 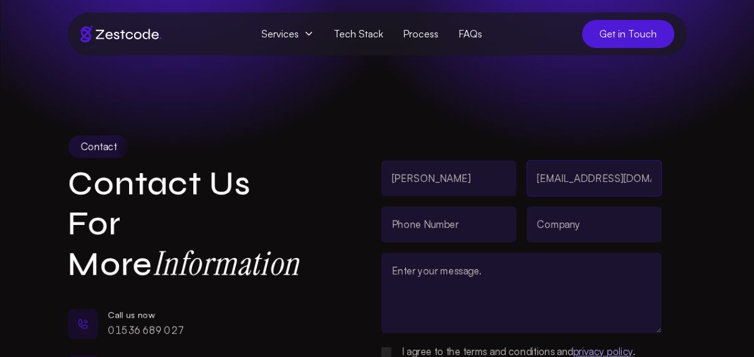 I want to click on a: Process, so click(x=420, y=34).